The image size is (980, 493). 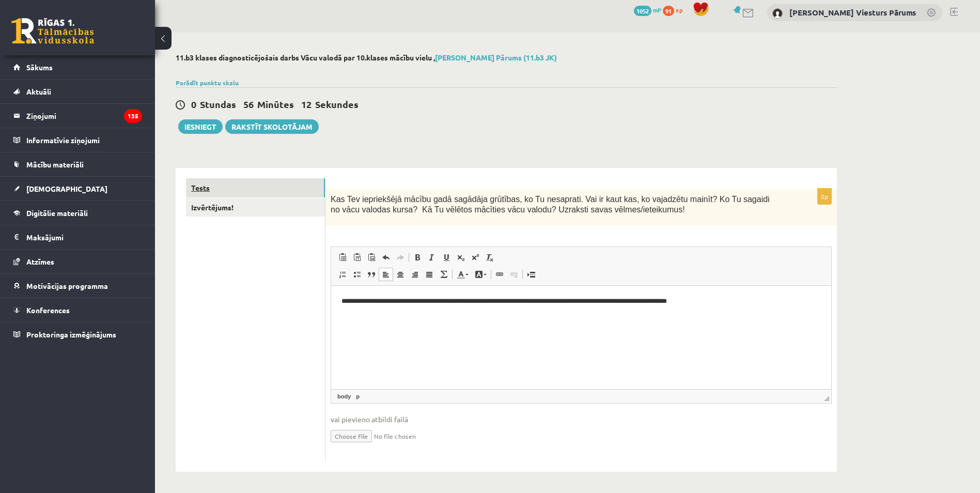 I want to click on a: Justify, so click(x=429, y=275).